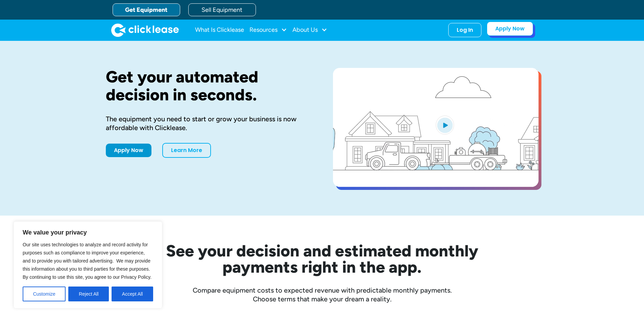 The height and width of the screenshot is (322, 644). What do you see at coordinates (444, 125) in the screenshot?
I see `img: Blue play button logo on a light blue circular background` at bounding box center [444, 125].